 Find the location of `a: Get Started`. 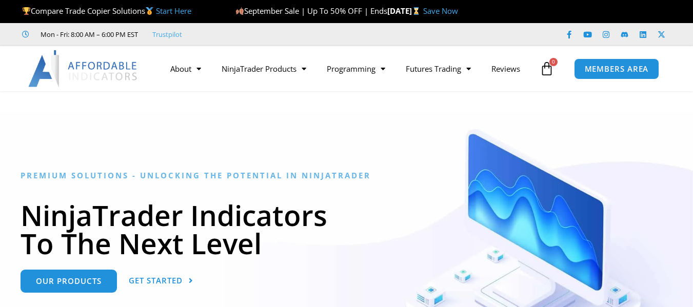

a: Get Started is located at coordinates (161, 281).